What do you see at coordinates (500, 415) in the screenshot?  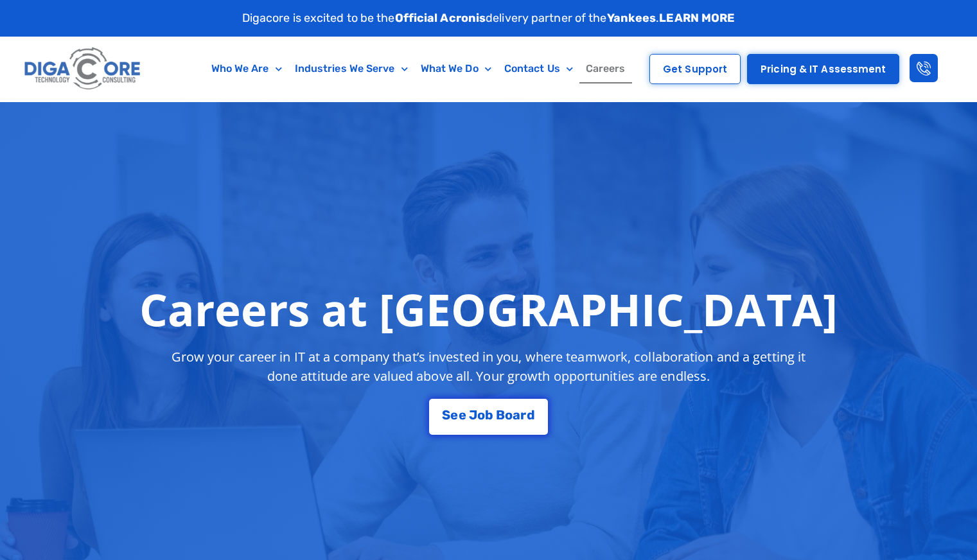 I see `span: B` at bounding box center [500, 415].